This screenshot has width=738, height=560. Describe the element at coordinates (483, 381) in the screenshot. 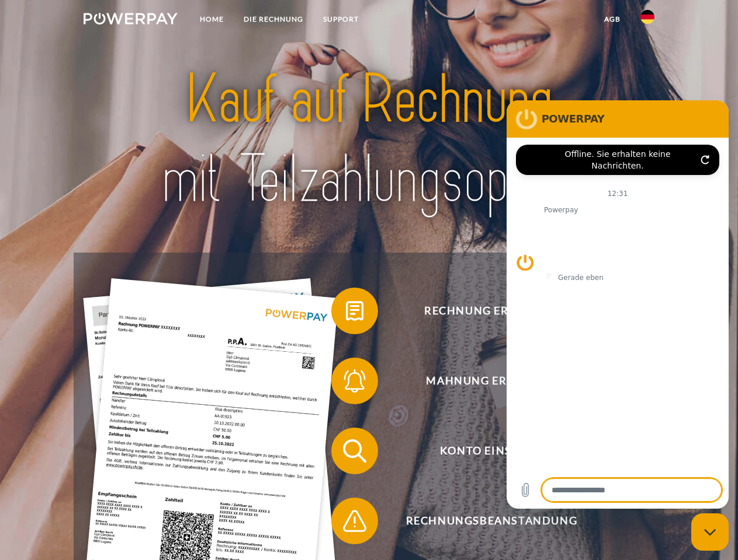

I see `button: Mahnung erhalten?` at that location.